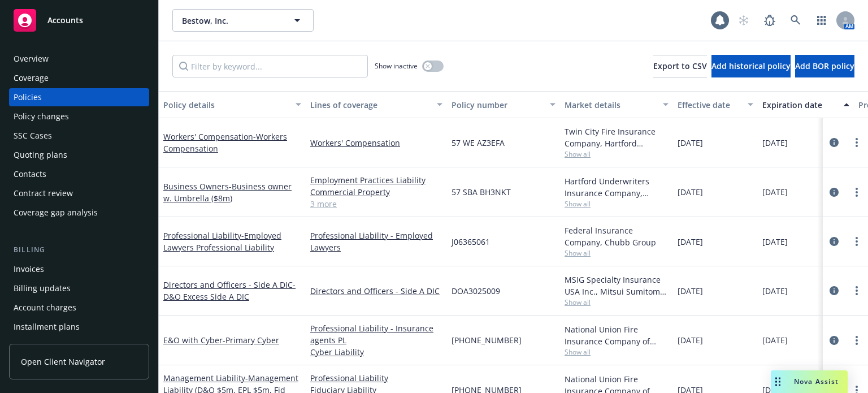 Image resolution: width=868 pixels, height=393 pixels. Describe the element at coordinates (227, 192) in the screenshot. I see `a: Business Owners` at that location.